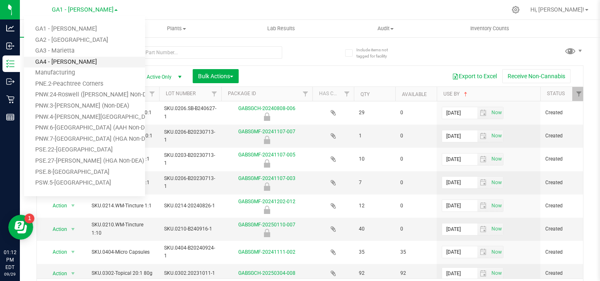 The width and height of the screenshot is (600, 281). What do you see at coordinates (267, 233) in the screenshot?
I see `div: Newly Received` at bounding box center [267, 233].